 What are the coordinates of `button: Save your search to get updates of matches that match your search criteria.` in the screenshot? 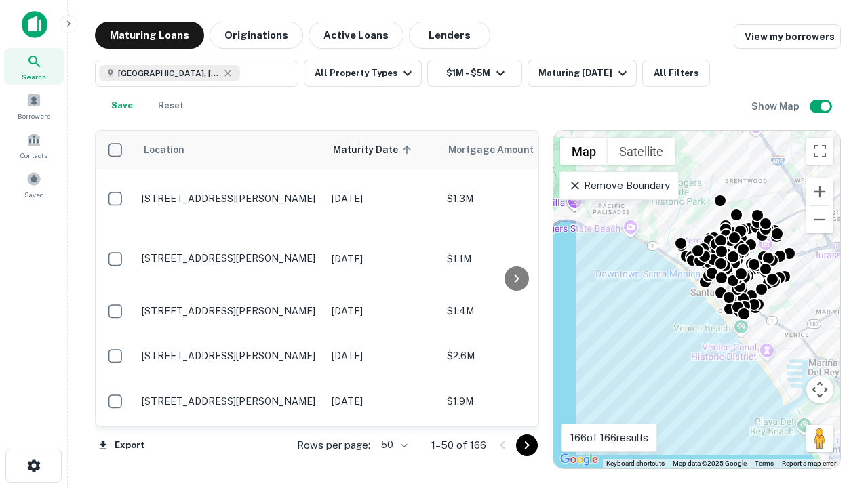 It's located at (122, 106).